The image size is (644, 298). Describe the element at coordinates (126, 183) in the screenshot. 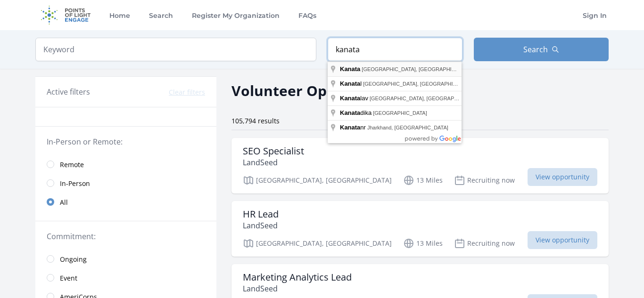

I see `a: In-Person` at that location.